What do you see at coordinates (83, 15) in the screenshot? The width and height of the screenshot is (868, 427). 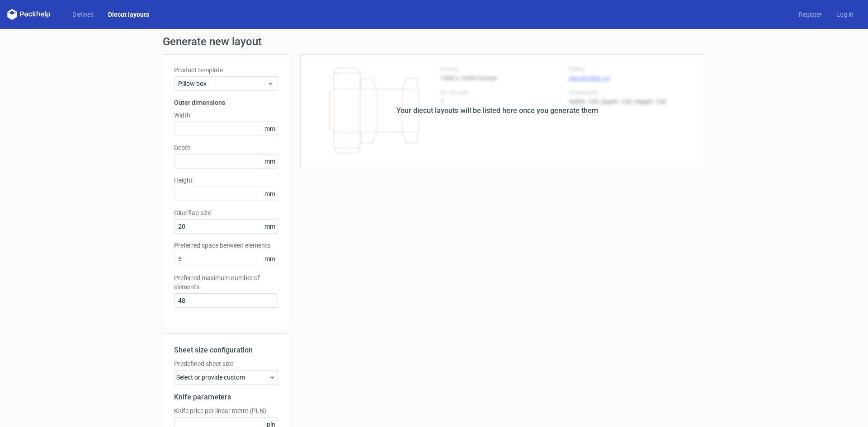 I see `a: Dielines` at bounding box center [83, 15].